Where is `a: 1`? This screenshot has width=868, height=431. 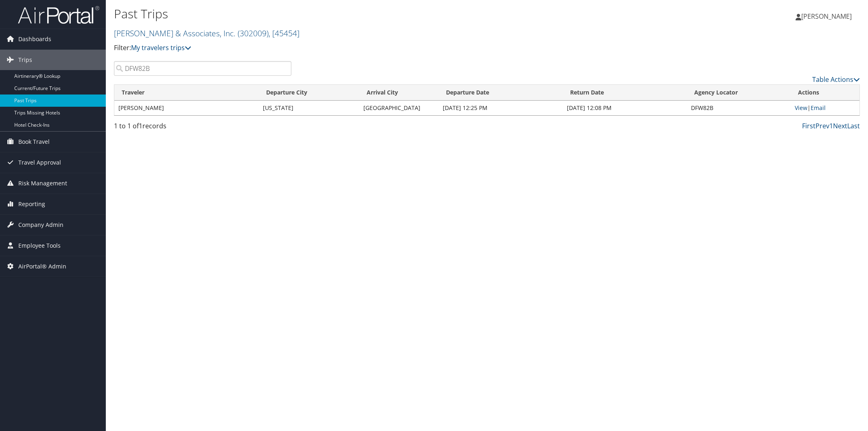
a: 1 is located at coordinates (831, 126).